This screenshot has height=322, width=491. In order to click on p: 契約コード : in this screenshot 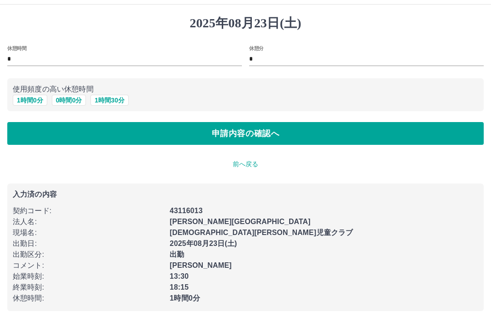, I will do `click(88, 211)`.